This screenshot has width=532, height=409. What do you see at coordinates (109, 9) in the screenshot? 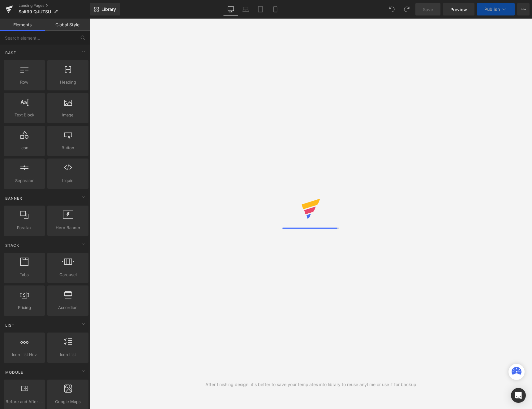
I see `span: Library` at bounding box center [109, 9].